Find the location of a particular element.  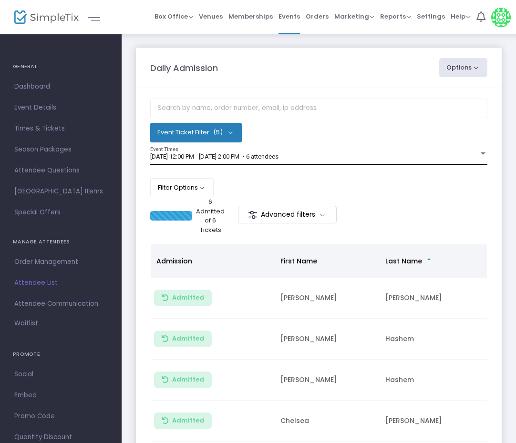

span: Orders is located at coordinates (317, 16).